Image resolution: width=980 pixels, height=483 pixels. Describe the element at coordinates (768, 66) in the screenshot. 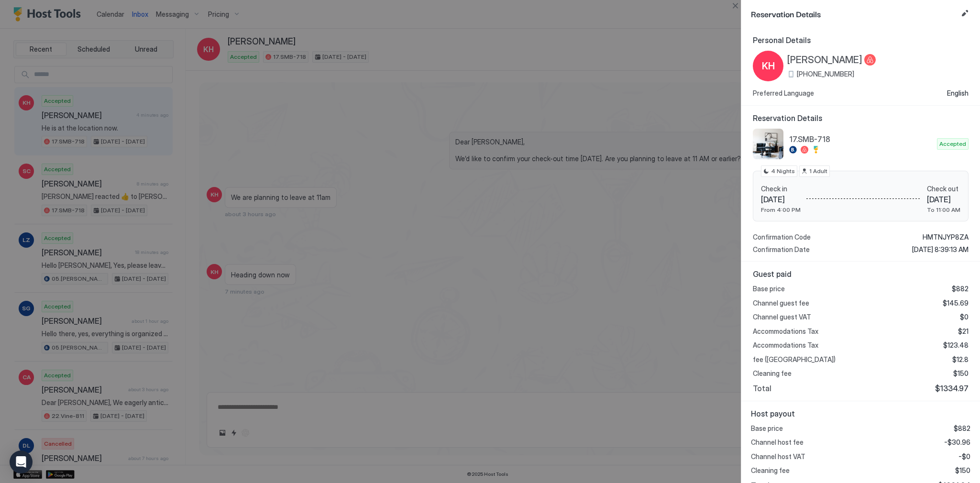

I see `span: KH` at that location.